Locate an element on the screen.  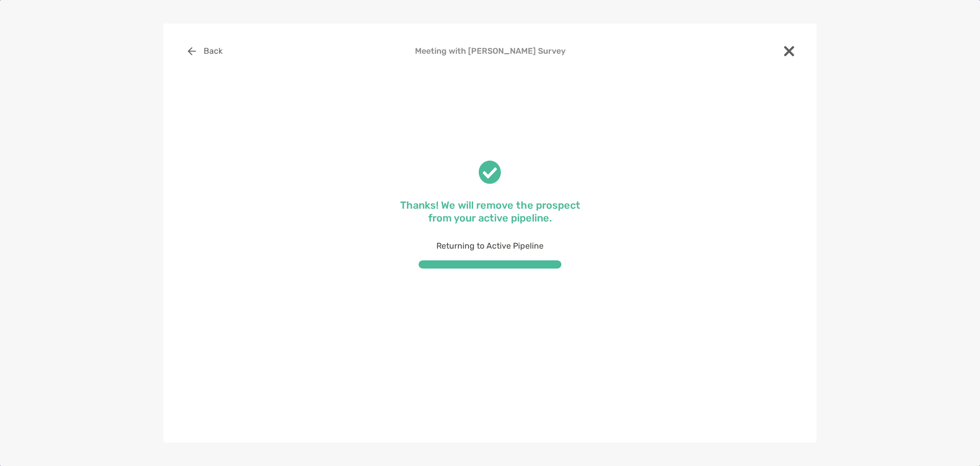
button: Back is located at coordinates (205, 51).